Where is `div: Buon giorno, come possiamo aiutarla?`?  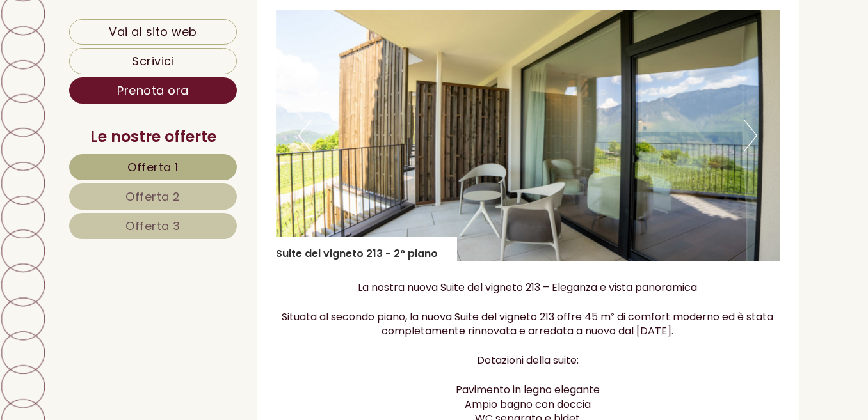 div: Buon giorno, come possiamo aiutarla? is located at coordinates (113, 56).